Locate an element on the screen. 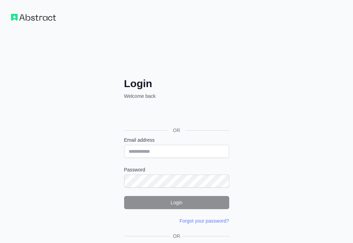 The height and width of the screenshot is (243, 353). p: Welcome back is located at coordinates (177, 96).